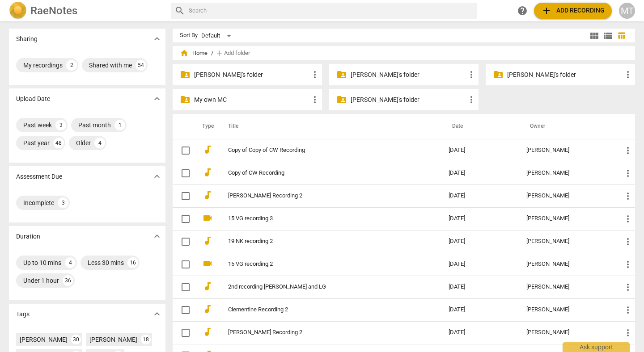 This screenshot has height=352, width=644. I want to click on div: Past week, so click(38, 125).